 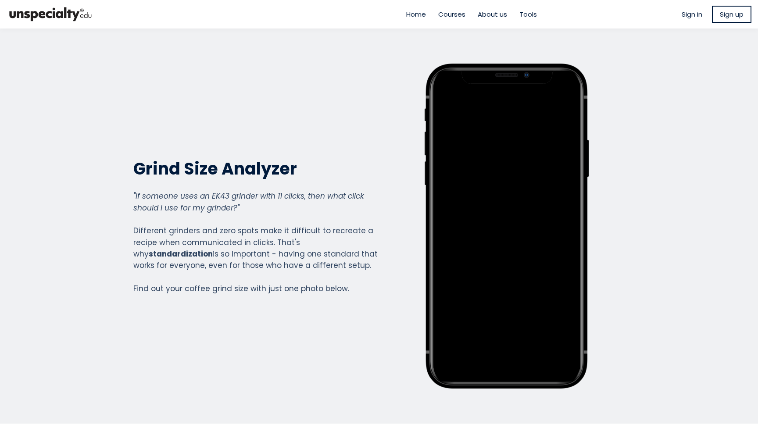 I want to click on span: Home, so click(x=416, y=14).